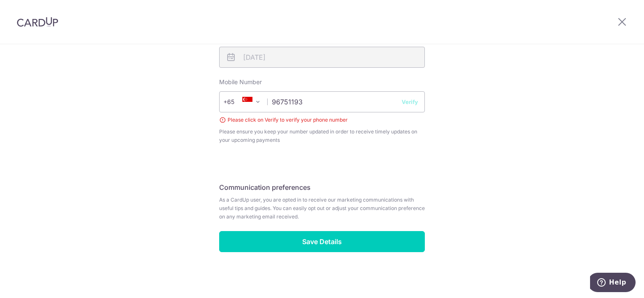  I want to click on span: Help, so click(27, 10).